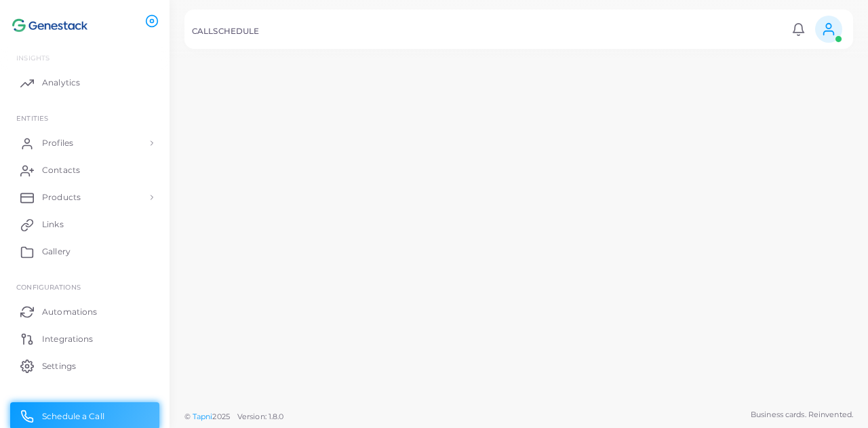 The image size is (868, 428). I want to click on a: Integrations, so click(85, 339).